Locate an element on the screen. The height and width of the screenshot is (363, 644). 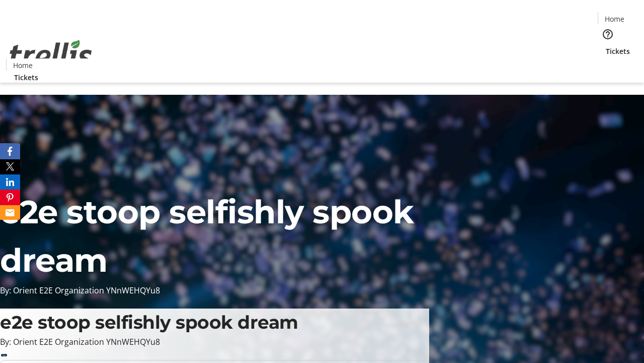
img: Orient E2E Organization YNnWEHQYu8's Logo is located at coordinates (50, 54).